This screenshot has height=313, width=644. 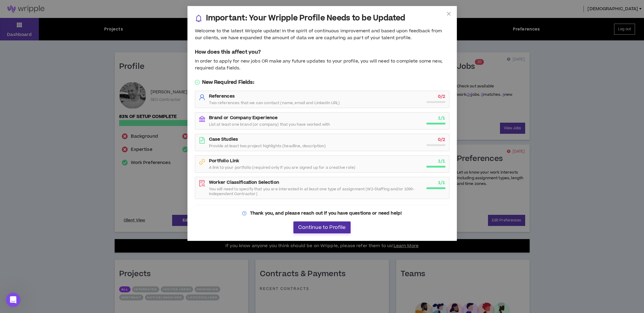 I want to click on span: List at least one brand (or company) that you have worked with, so click(x=270, y=125).